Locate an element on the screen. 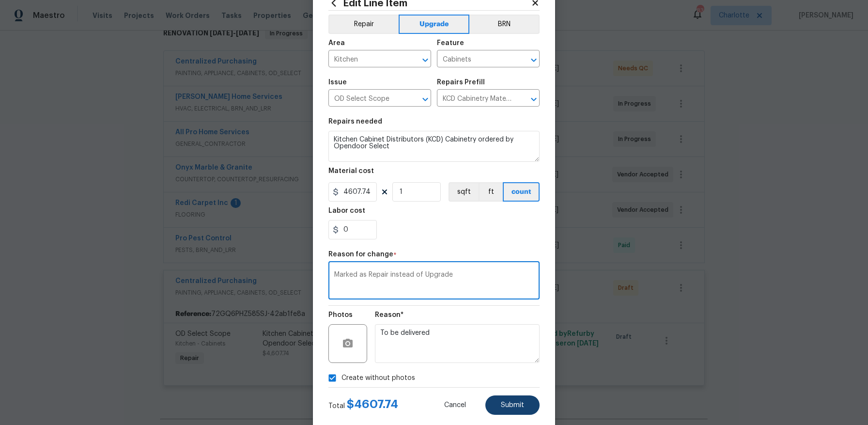 This screenshot has width=868, height=425. h5: Area is located at coordinates (337, 43).